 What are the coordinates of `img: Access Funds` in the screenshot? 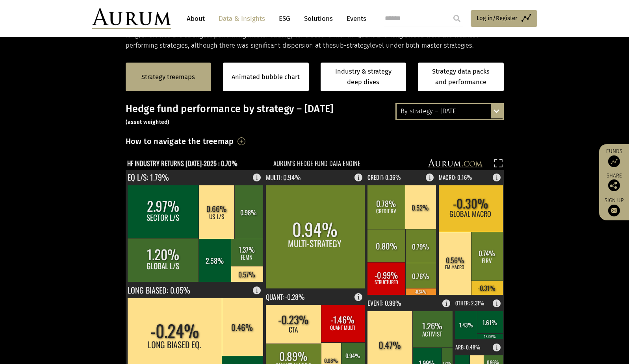 It's located at (614, 162).